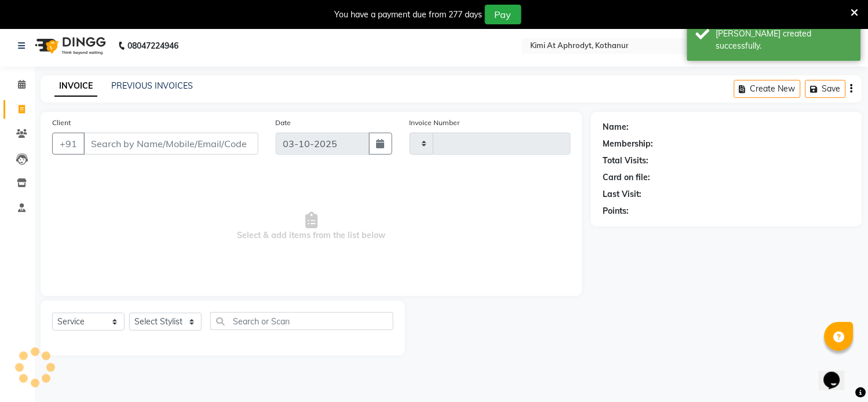  Describe the element at coordinates (826, 88) in the screenshot. I see `button: Save` at that location.